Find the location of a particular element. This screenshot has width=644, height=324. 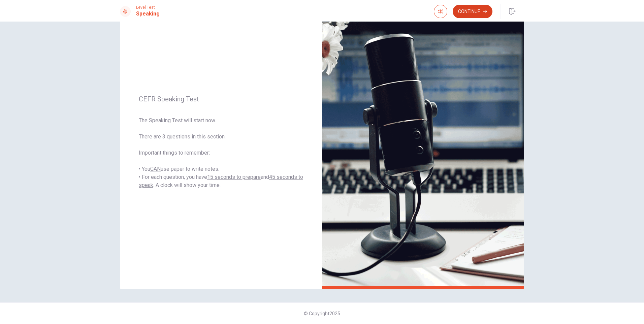

u: 15 seconds to prepare is located at coordinates (234, 177).